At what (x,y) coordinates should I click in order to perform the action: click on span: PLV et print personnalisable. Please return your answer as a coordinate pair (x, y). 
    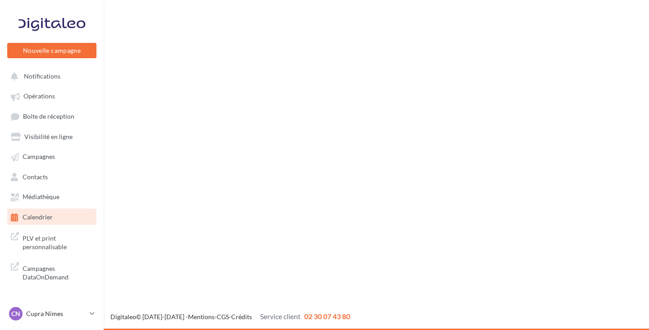
    Looking at the image, I should click on (58, 241).